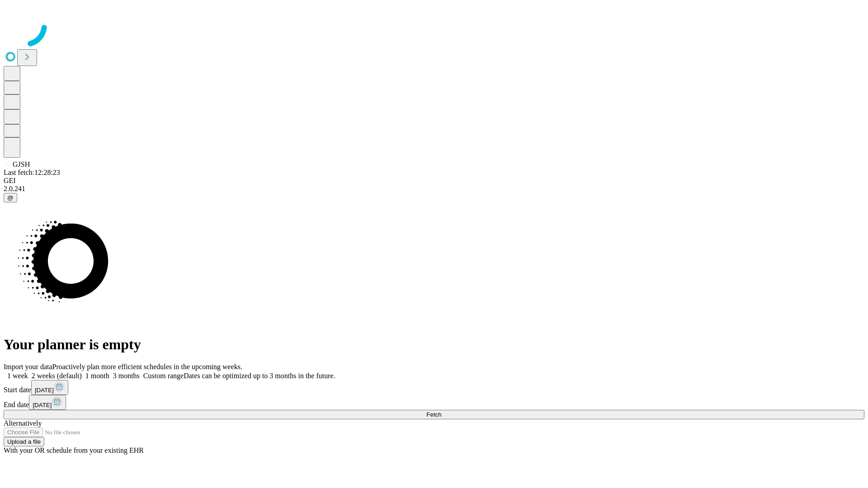  What do you see at coordinates (434, 181) in the screenshot?
I see `div: GEI` at bounding box center [434, 181].